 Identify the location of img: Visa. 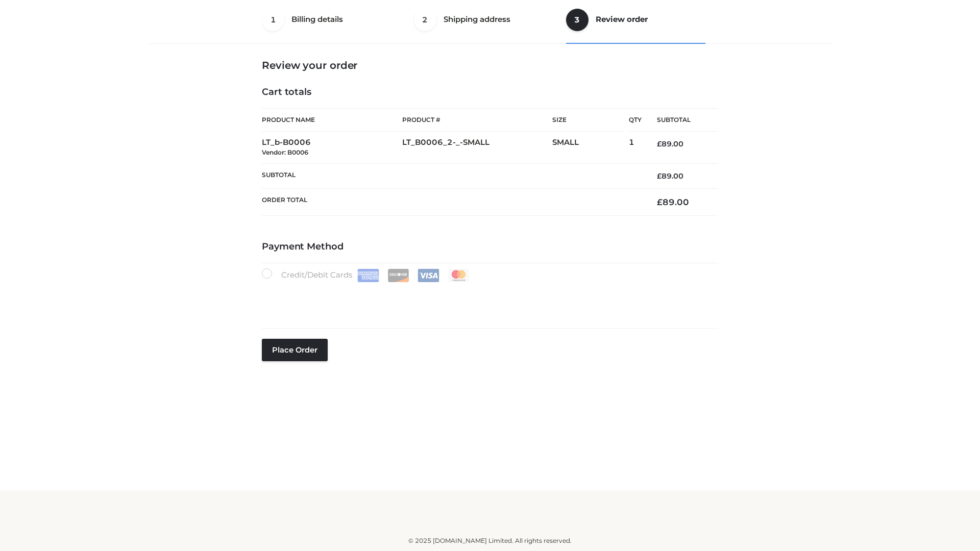
(428, 276).